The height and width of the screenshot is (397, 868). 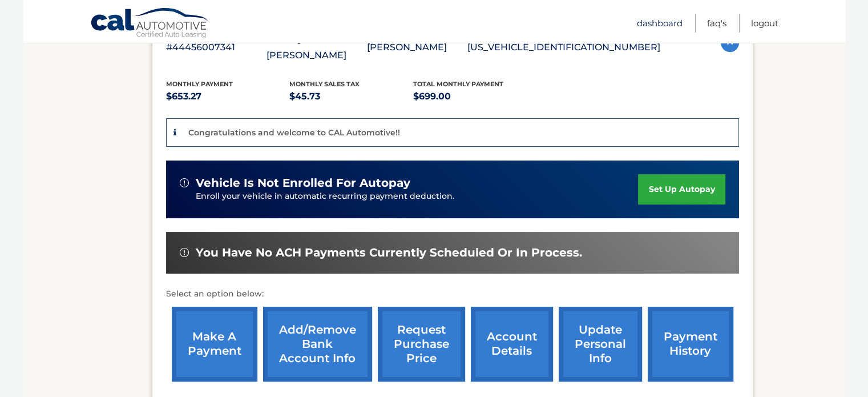 What do you see at coordinates (351, 97) in the screenshot?
I see `p: $45.73` at bounding box center [351, 97].